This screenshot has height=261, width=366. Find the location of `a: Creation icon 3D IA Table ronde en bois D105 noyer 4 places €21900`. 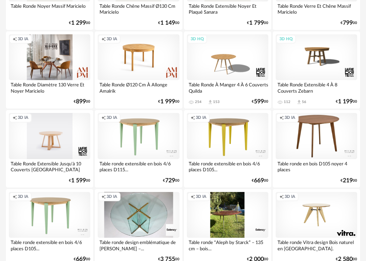

a: Creation icon 3D IA Table ronde en bois D105 noyer 4 places €21900 is located at coordinates (317, 148).